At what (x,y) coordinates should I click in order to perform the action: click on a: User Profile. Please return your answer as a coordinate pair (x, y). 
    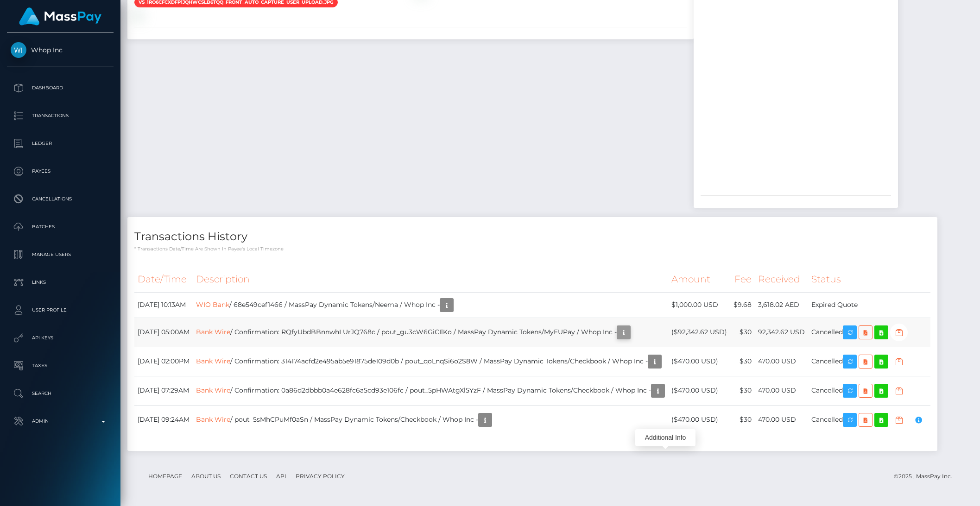
    Looking at the image, I should click on (60, 310).